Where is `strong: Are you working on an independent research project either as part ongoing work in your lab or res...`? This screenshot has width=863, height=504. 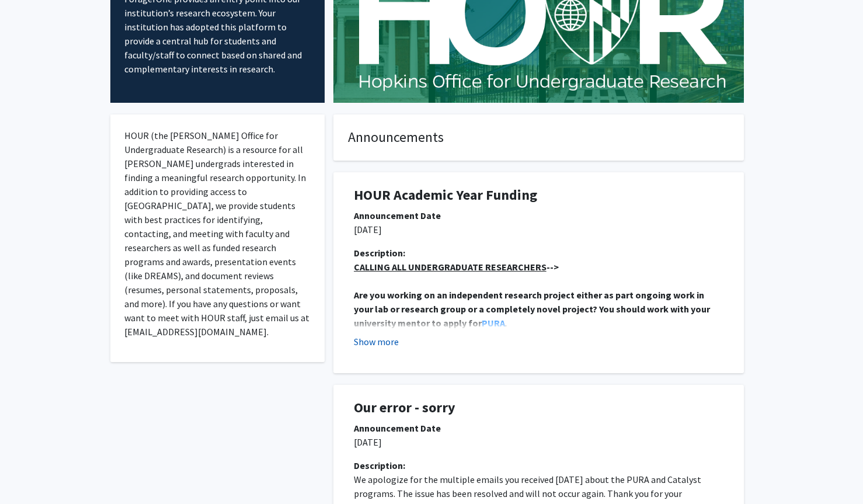
strong: Are you working on an independent research project either as part ongoing work in your lab or res... is located at coordinates (533, 309).